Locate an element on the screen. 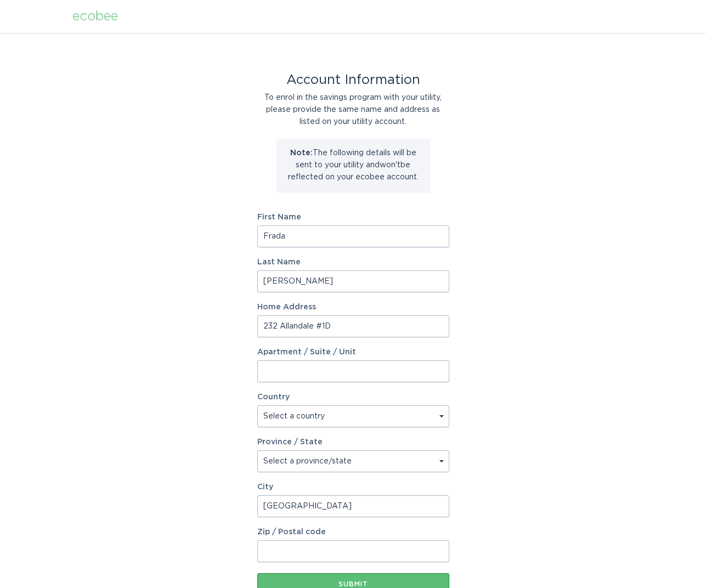 The width and height of the screenshot is (706, 588). div: To enrol in the savings program with your utility, please provide the same name and address as li... is located at coordinates (353, 110).